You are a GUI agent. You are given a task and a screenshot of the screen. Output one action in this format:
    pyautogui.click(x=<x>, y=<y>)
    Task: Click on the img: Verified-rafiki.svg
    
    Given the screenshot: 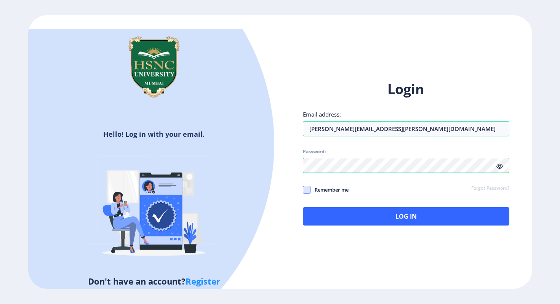 What is the action you would take?
    pyautogui.click(x=154, y=208)
    